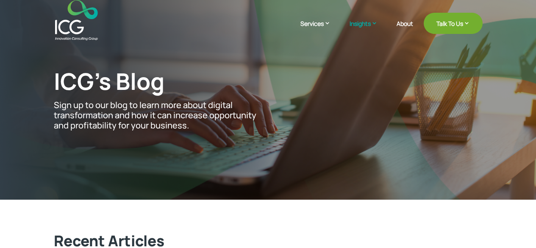  I want to click on a: Insights, so click(368, 30).